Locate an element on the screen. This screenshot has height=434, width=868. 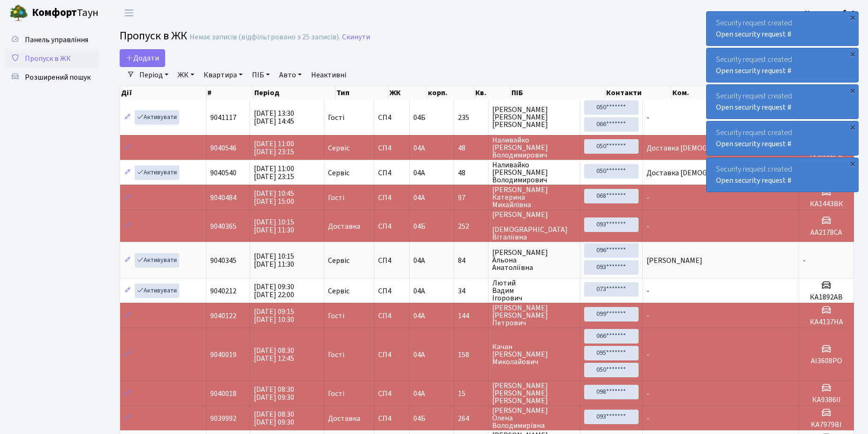
a: ЖК is located at coordinates (186, 75).